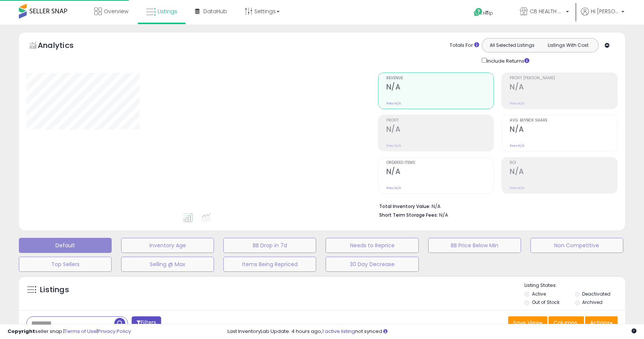  I want to click on span: Listings, so click(167, 11).